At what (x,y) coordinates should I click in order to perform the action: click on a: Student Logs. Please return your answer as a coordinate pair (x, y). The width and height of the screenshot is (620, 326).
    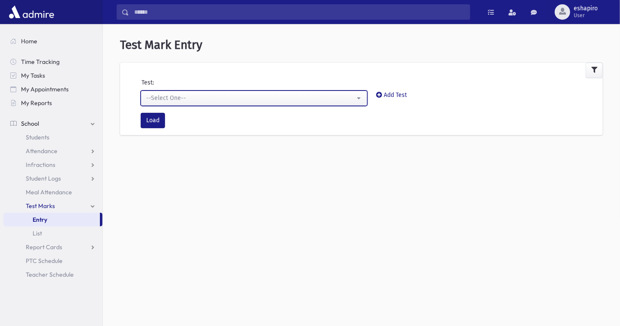
    Looking at the image, I should click on (53, 178).